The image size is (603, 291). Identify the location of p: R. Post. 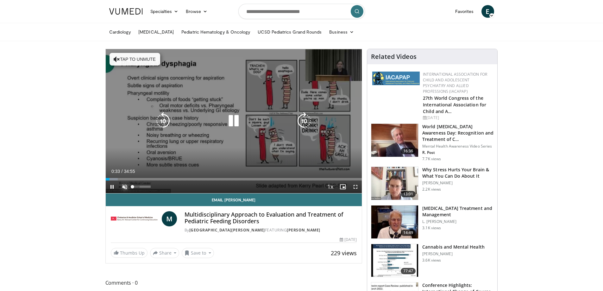
(458, 153).